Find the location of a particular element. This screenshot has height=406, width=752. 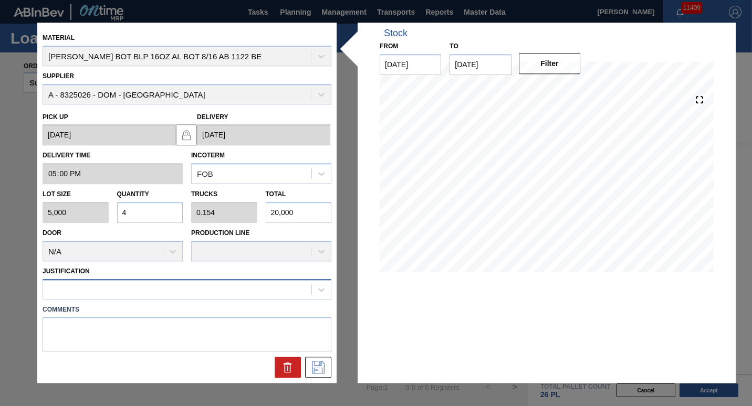

label: Total is located at coordinates (276, 195).